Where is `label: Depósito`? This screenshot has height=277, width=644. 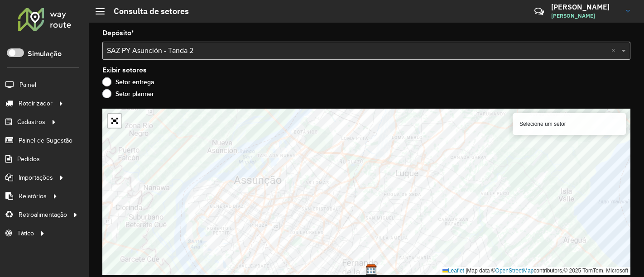 label: Depósito is located at coordinates (118, 33).